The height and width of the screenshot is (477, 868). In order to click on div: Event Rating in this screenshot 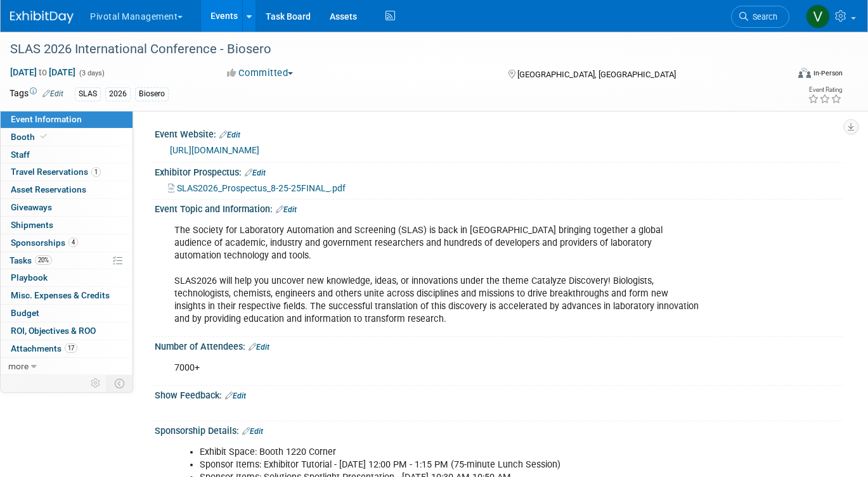, I will do `click(824, 90)`.